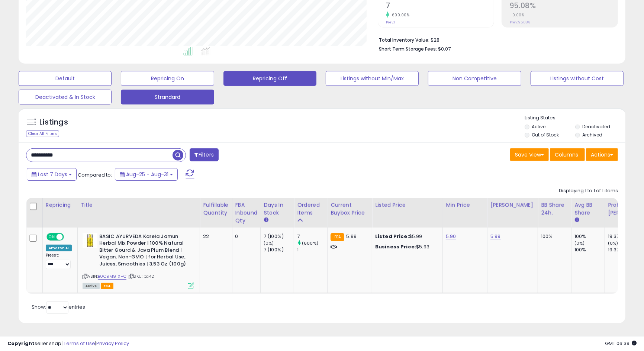 The image size is (644, 351). Describe the element at coordinates (278, 209) in the screenshot. I see `div: Days In Stock` at that location.